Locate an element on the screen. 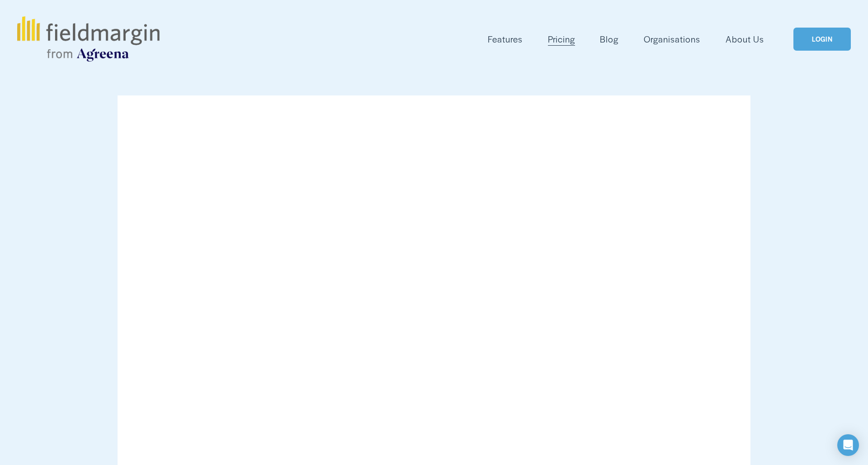  a: Blog is located at coordinates (609, 39).